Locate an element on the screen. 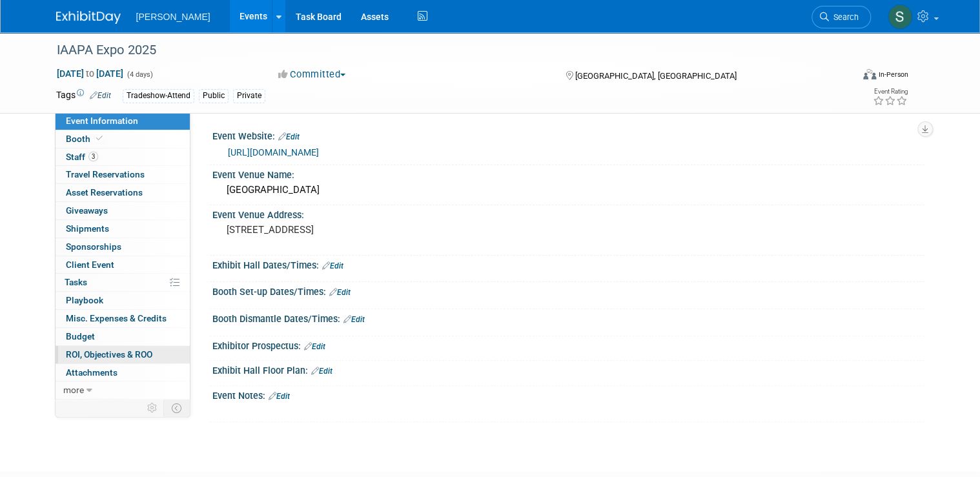  a: Search is located at coordinates (841, 17).